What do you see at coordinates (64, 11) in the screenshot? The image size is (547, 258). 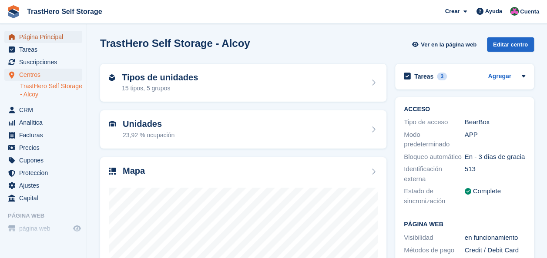 I see `a: TrastHero Self Storage` at bounding box center [64, 11].